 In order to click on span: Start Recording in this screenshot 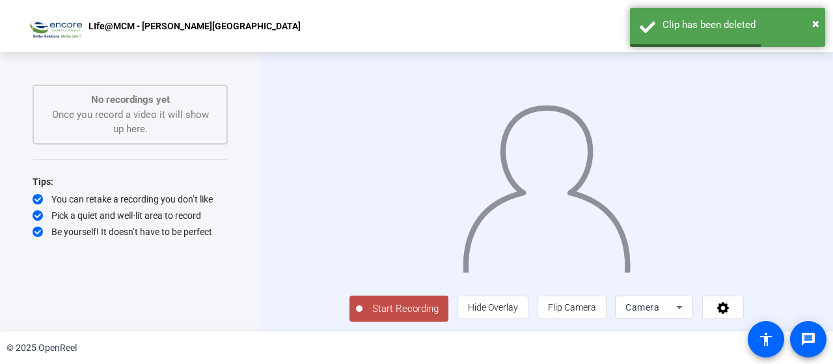, I will do `click(405, 308)`.